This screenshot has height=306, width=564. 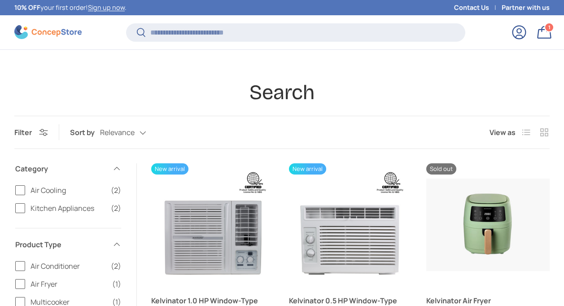 What do you see at coordinates (68, 169) in the screenshot?
I see `summary: Category` at bounding box center [68, 169].